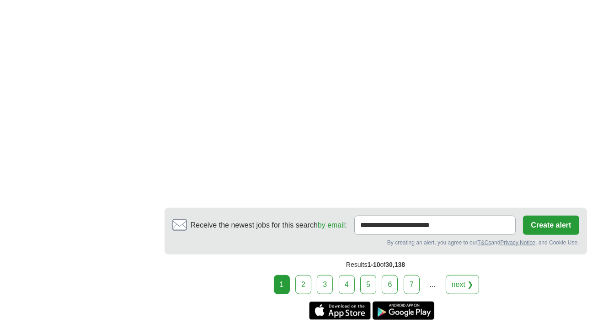 The width and height of the screenshot is (603, 329). Describe the element at coordinates (346, 285) in the screenshot. I see `a: 4` at that location.